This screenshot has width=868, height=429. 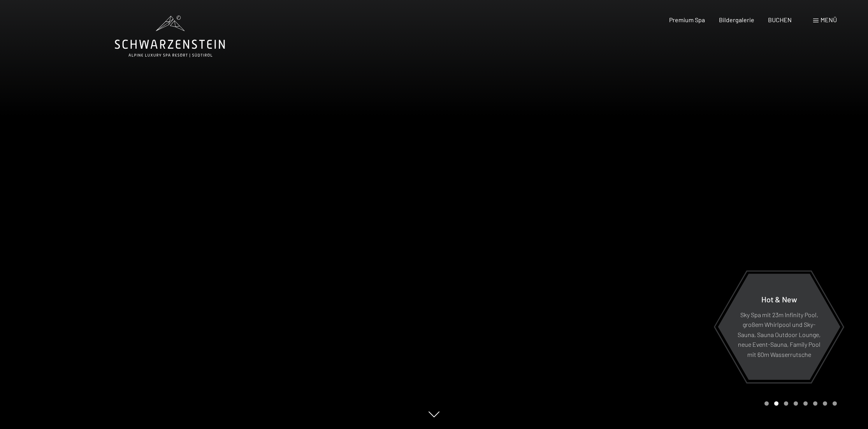 I want to click on a: Hot & New Sky Spa mit 23m Infinity Pool, großem Whirlpool und Sky-Sauna, Sauna Outdoor Lounge, ne..., so click(x=779, y=327).